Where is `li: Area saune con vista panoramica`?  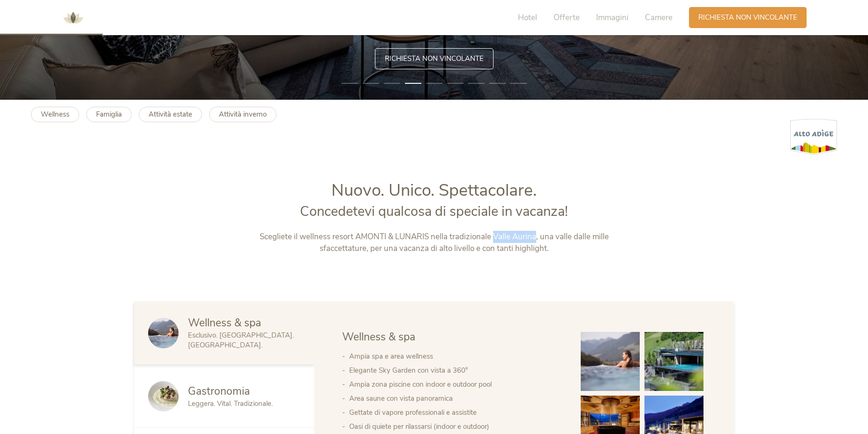
li: Area saune con vista panoramica is located at coordinates (455, 399).